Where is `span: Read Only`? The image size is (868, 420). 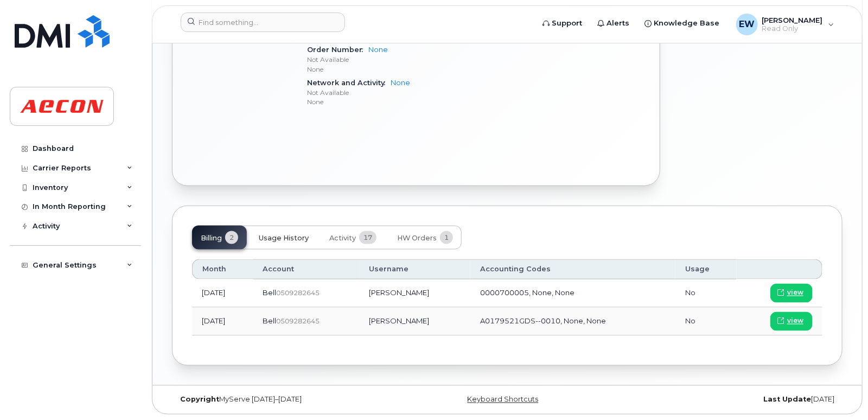 span: Read Only is located at coordinates (793, 29).